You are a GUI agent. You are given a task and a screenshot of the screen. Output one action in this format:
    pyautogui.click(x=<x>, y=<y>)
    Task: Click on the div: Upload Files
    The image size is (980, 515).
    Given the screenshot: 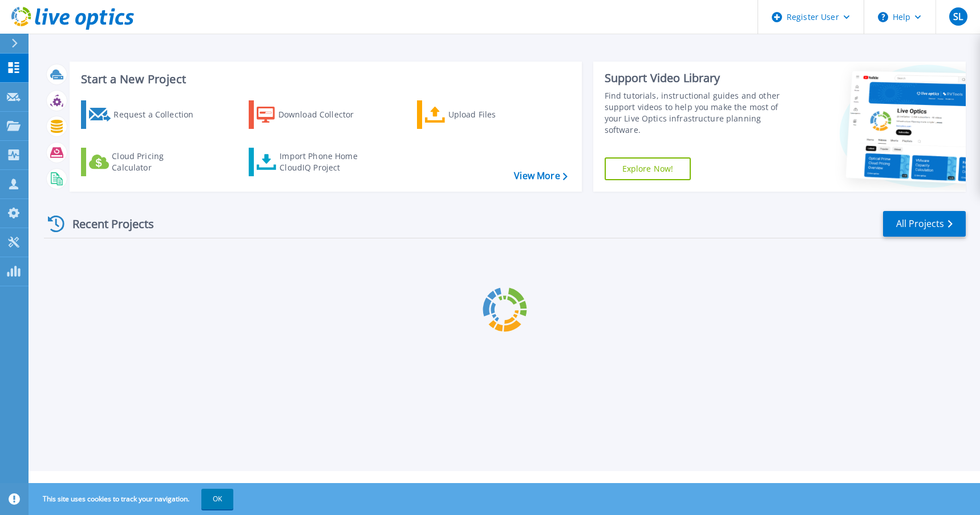 What is the action you would take?
    pyautogui.click(x=494, y=115)
    